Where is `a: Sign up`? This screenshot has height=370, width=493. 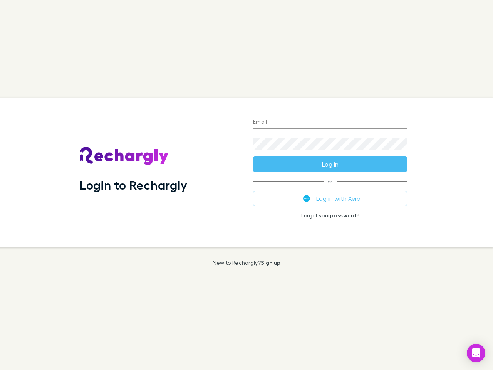 a: Sign up is located at coordinates (270, 262).